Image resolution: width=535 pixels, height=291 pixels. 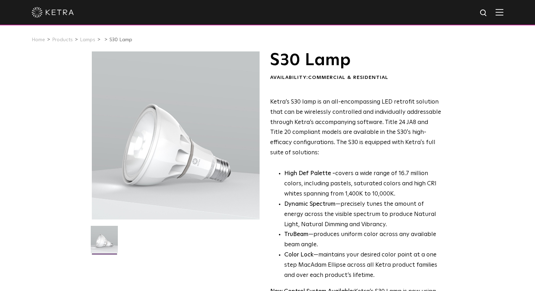 I want to click on li: —produces uniform color across any available beam angle., so click(x=363, y=240).